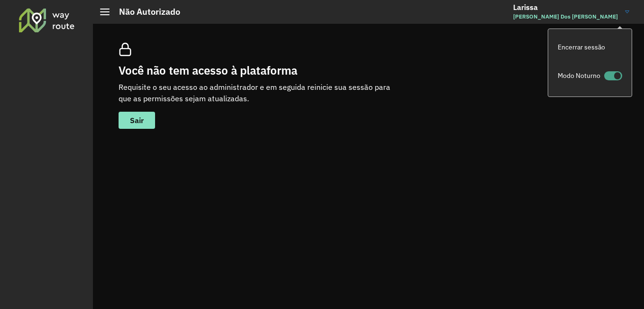 The image size is (644, 309). What do you see at coordinates (261, 71) in the screenshot?
I see `h2: Você não tem acesso à plataforma` at bounding box center [261, 71].